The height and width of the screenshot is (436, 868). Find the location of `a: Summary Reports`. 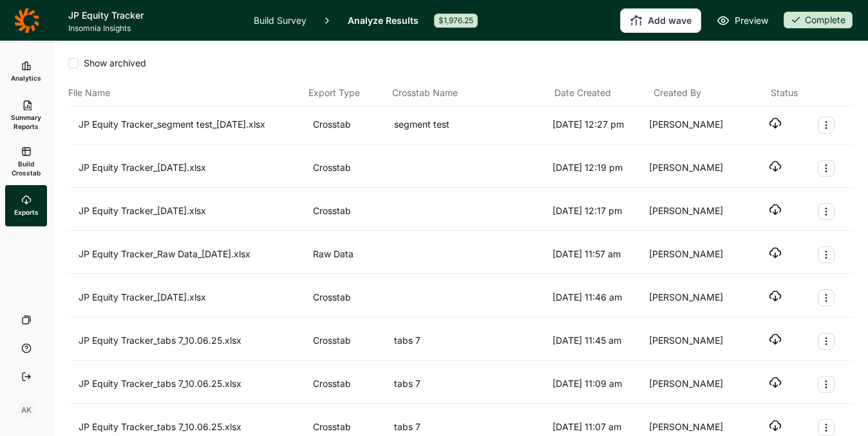

a: Summary Reports is located at coordinates (26, 115).